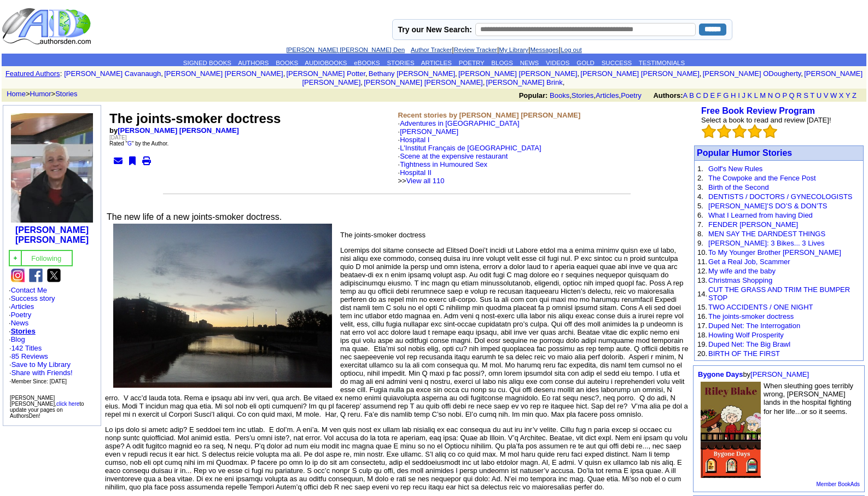  Describe the element at coordinates (702, 326) in the screenshot. I see `font: 17.` at that location.